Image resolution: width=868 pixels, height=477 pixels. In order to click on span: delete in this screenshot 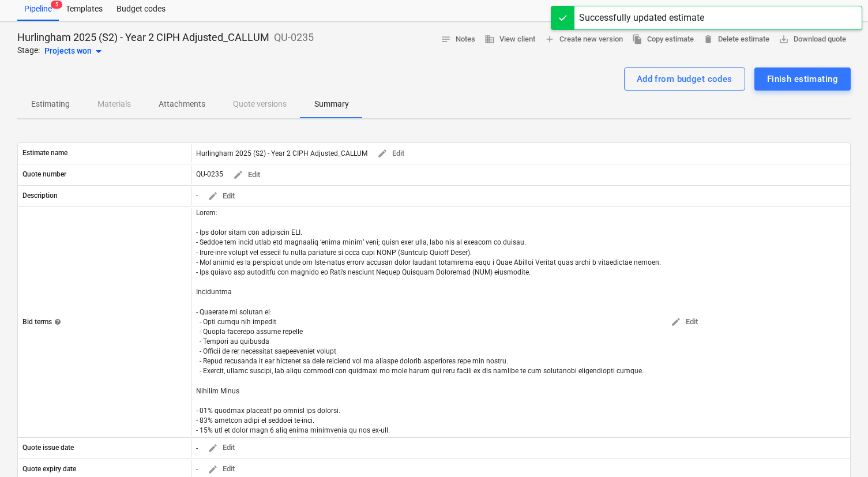, I will do `click(708, 39)`.